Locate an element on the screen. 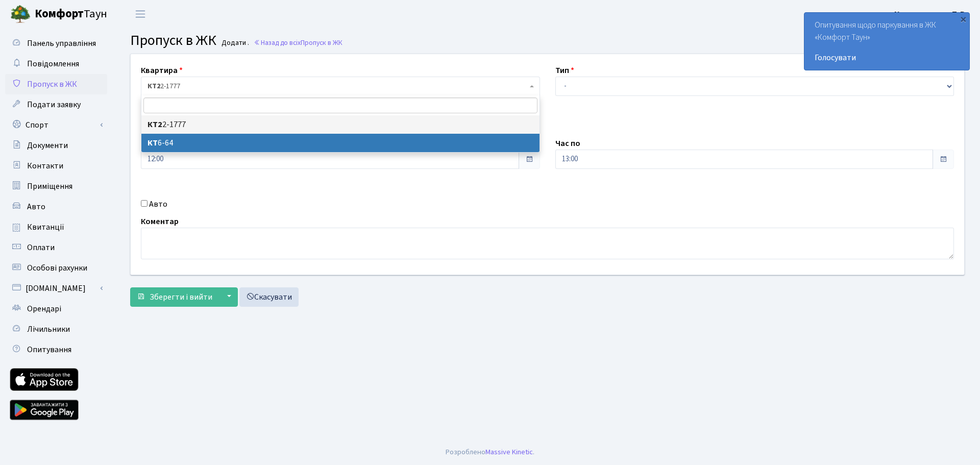  span: Оплати is located at coordinates (41, 248).